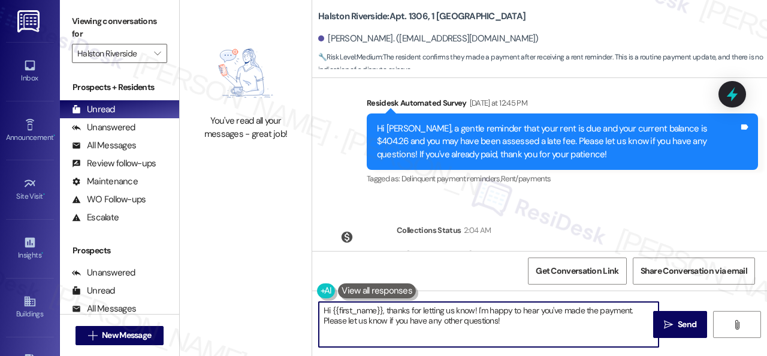 Image resolution: width=767 pixels, height=356 pixels. What do you see at coordinates (246, 73) in the screenshot?
I see `img: empty-state` at bounding box center [246, 73].